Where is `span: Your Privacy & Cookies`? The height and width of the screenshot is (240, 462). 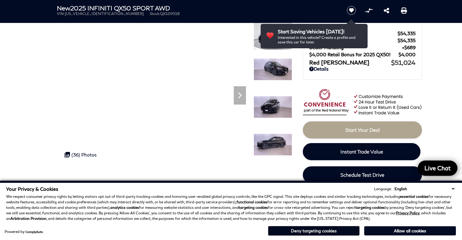
span: Your Privacy & Cookies is located at coordinates (32, 189).